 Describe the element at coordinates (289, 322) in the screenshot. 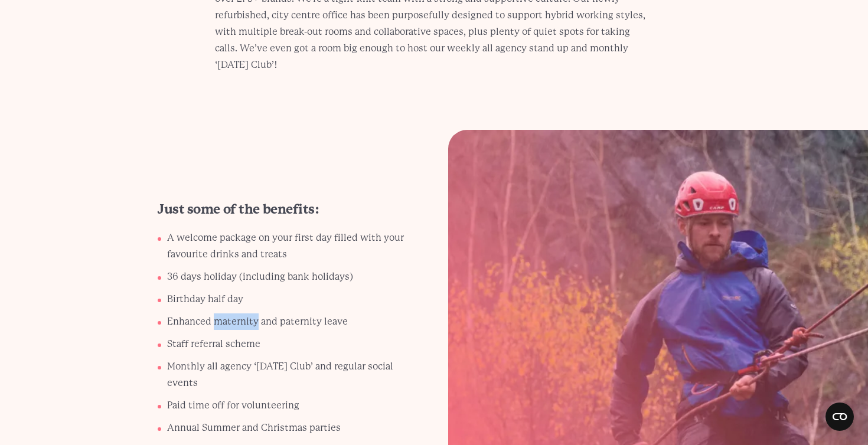

I see `p: Enhanced maternity and paternity leave` at that location.